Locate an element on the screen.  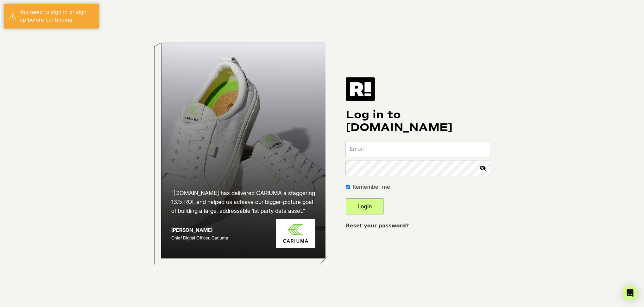
input: Email is located at coordinates (418, 149).